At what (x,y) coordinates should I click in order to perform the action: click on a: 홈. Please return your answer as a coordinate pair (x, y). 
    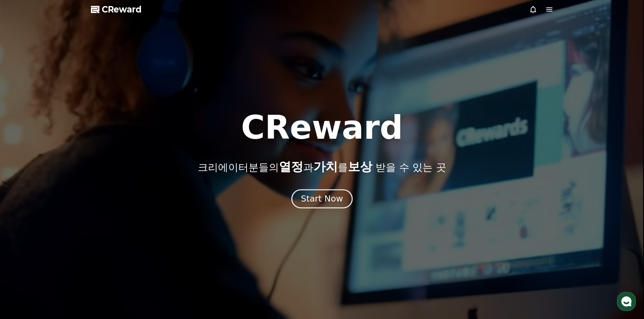
    Looking at the image, I should click on (23, 223).